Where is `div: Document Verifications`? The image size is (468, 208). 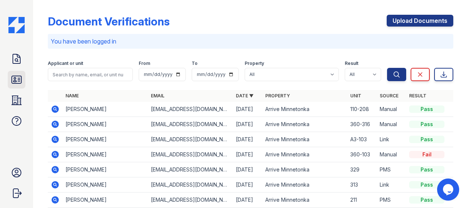 div: Document Verifications is located at coordinates (109, 21).